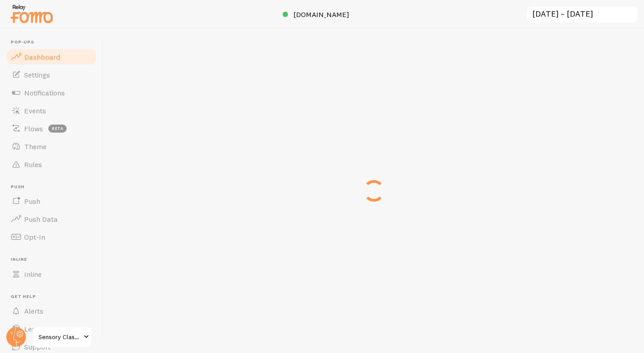 This screenshot has height=353, width=644. What do you see at coordinates (52, 219) in the screenshot?
I see `a: Push Data` at bounding box center [52, 219].